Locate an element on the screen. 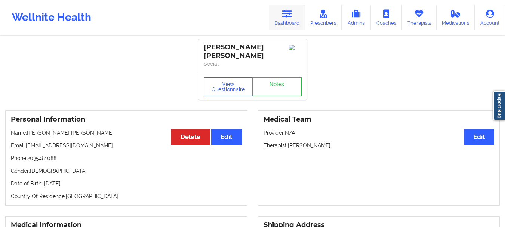  h3: Medical Team is located at coordinates (379, 119).